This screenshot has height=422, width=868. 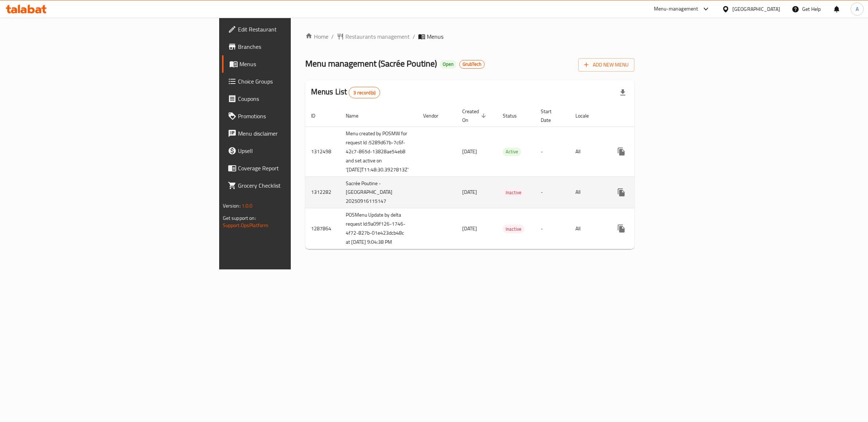 What do you see at coordinates (293, 151) in the screenshot?
I see `a: Upsell` at bounding box center [293, 151].